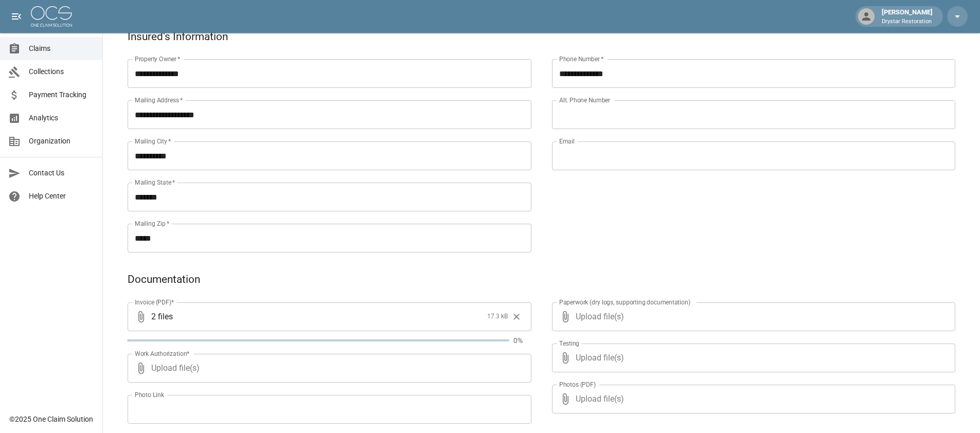 This screenshot has width=980, height=433. What do you see at coordinates (584, 99) in the screenshot?
I see `label: Alt. Phone Number` at bounding box center [584, 99].